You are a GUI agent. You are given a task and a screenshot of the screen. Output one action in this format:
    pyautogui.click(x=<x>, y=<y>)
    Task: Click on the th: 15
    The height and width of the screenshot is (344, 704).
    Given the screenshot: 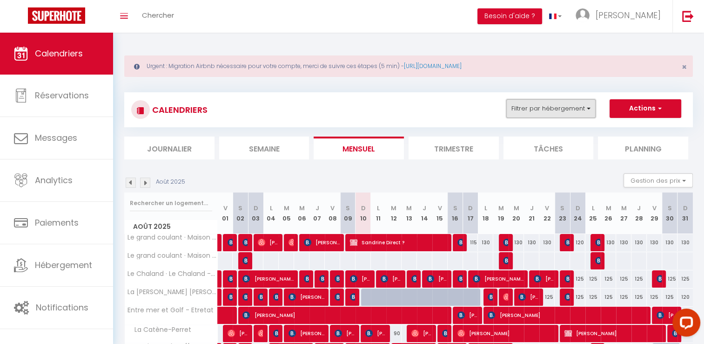 What is the action you would take?
    pyautogui.click(x=440, y=213)
    